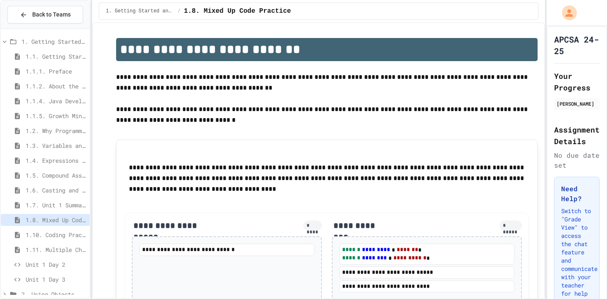 The height and width of the screenshot is (299, 607). Describe the element at coordinates (577, 82) in the screenshot. I see `h2: Your Progress` at that location.